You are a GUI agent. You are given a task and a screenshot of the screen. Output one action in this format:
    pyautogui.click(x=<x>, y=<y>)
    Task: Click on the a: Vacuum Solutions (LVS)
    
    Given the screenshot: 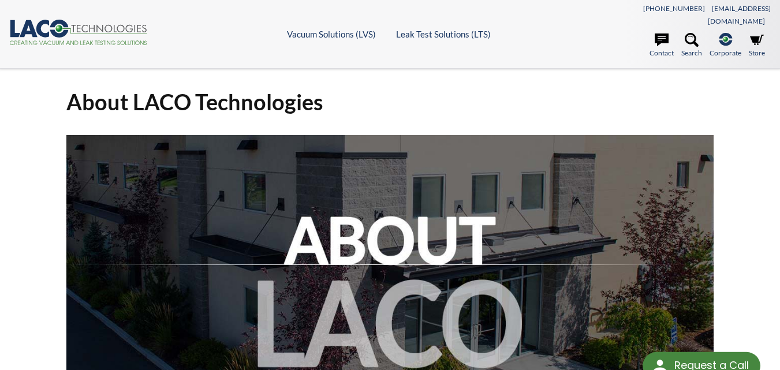 What is the action you would take?
    pyautogui.click(x=331, y=34)
    